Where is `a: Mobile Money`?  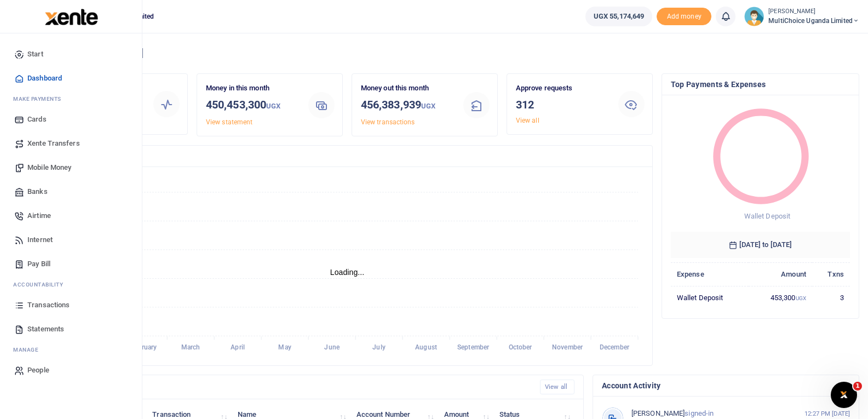 a: Mobile Money is located at coordinates (70, 168).